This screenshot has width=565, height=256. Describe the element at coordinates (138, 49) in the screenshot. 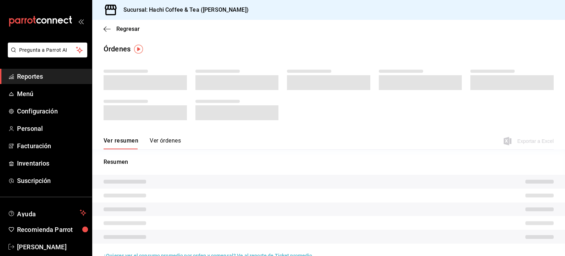

I see `button: Tooltip marker` at that location.